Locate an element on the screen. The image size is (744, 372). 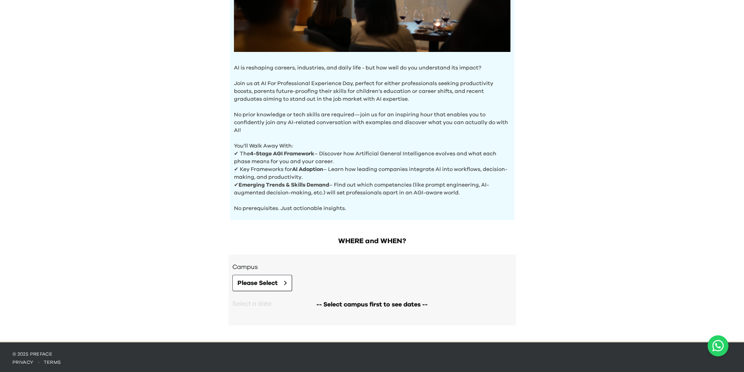
span: -- Select campus first to see dates -- is located at coordinates (372, 305).